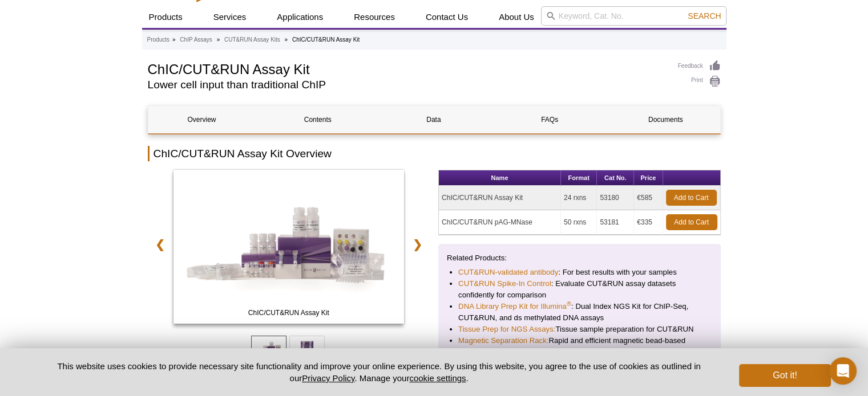  What do you see at coordinates (648, 178) in the screenshot?
I see `th: Price` at bounding box center [648, 178].